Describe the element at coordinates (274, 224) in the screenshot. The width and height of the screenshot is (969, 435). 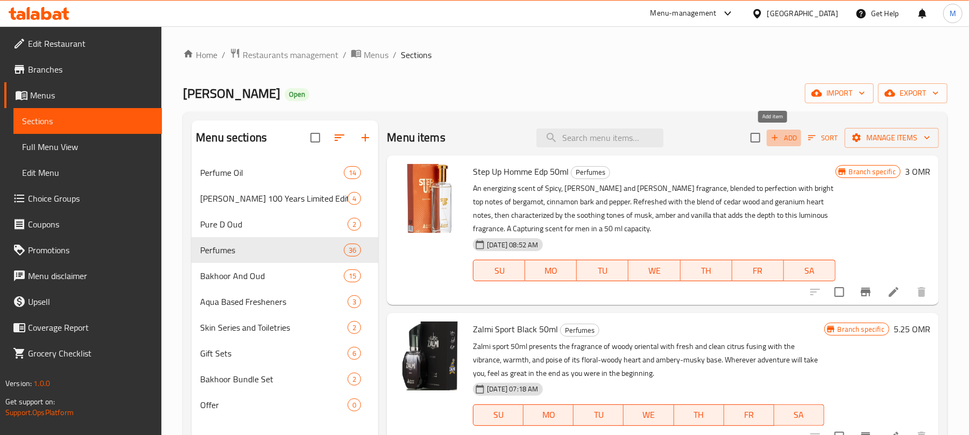
I see `span: Pure D Oud` at that location.